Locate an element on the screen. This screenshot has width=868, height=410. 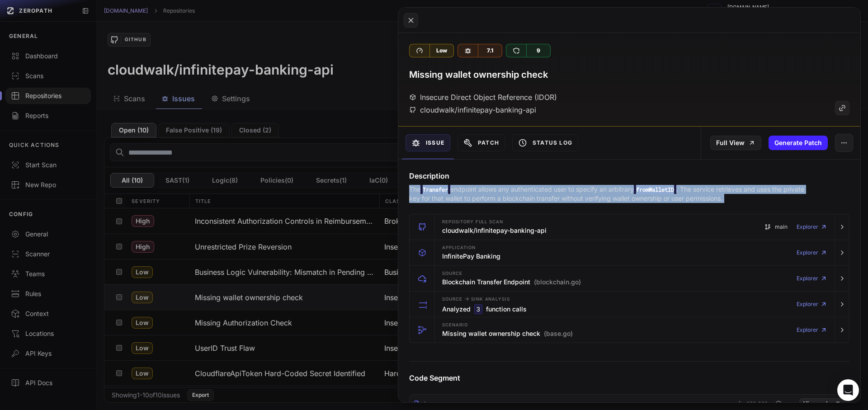
h3: Blockchain Transfer Endpoint is located at coordinates (511, 282).